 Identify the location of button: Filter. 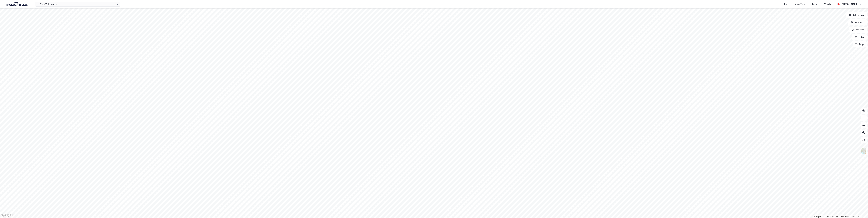
(860, 37).